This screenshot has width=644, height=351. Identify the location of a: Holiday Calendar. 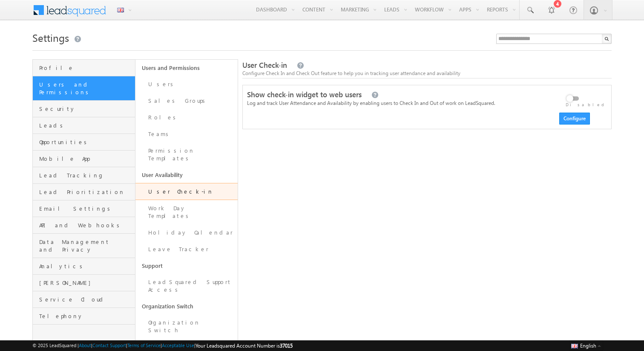
(187, 232).